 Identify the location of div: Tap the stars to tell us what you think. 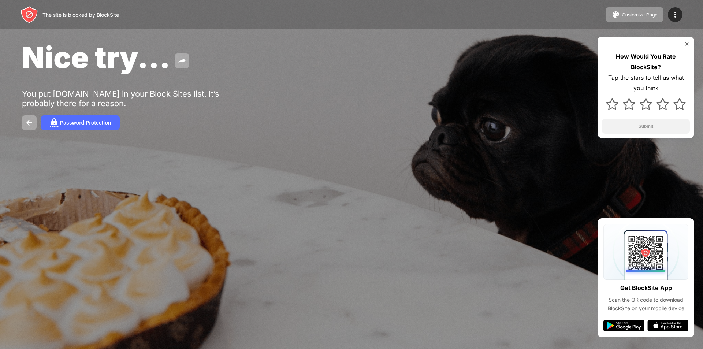
(646, 83).